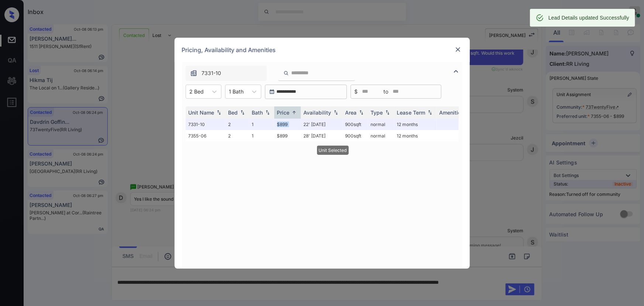 This screenshot has width=644, height=306. What do you see at coordinates (322, 50) in the screenshot?
I see `div: Pricing, Availability and Amenities` at bounding box center [322, 50].